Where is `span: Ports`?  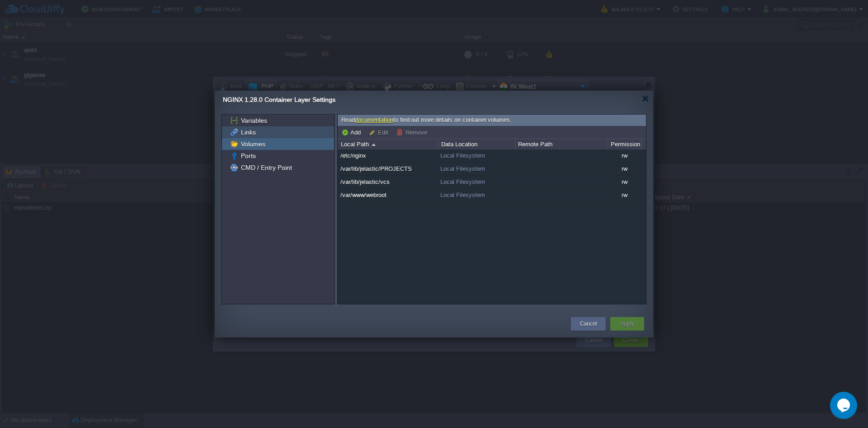 span: Ports is located at coordinates (249, 155).